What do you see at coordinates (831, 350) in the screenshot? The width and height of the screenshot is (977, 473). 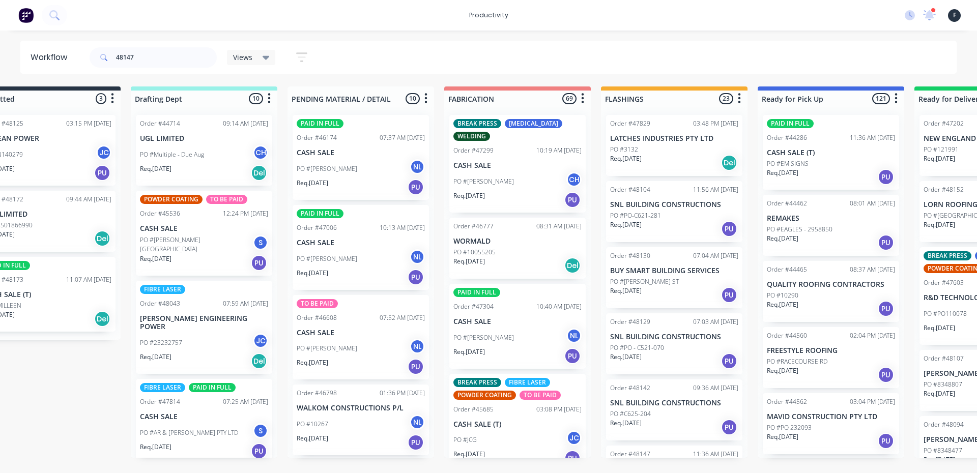 I see `p: FREESTYLE ROOFING` at bounding box center [831, 350].